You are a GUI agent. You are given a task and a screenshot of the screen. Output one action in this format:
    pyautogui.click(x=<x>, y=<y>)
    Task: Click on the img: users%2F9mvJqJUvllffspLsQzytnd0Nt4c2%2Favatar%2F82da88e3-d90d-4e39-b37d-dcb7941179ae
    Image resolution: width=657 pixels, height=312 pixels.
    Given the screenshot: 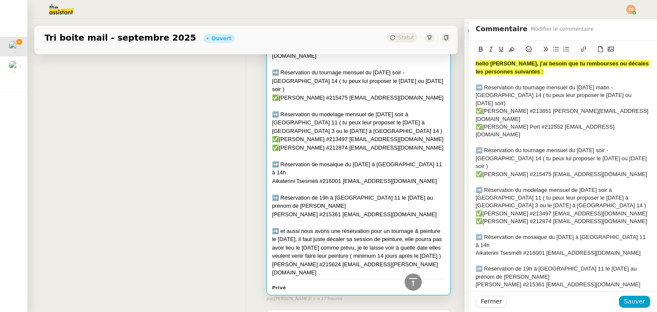 What is the action you would take?
    pyautogui.click(x=15, y=47)
    